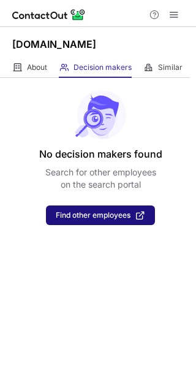 This screenshot has width=196, height=368. What do you see at coordinates (100, 154) in the screenshot?
I see `header: No decision makers found` at bounding box center [100, 154].